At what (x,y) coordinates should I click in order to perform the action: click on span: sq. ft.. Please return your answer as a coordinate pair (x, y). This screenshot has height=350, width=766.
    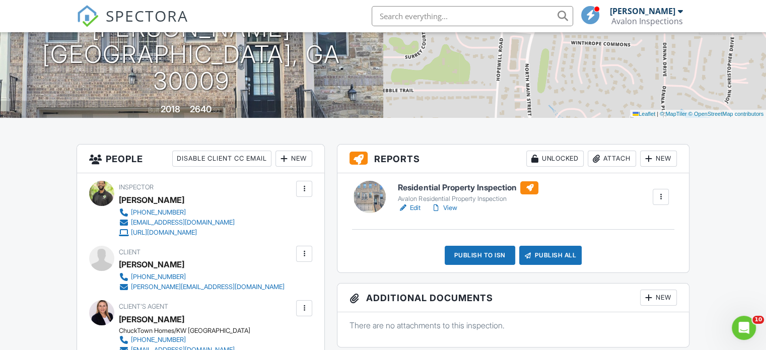
    Looking at the image, I should click on (220, 110).